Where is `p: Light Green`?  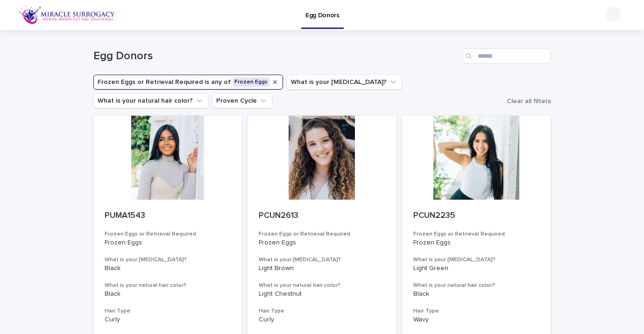 p: Light Green is located at coordinates (477, 268).